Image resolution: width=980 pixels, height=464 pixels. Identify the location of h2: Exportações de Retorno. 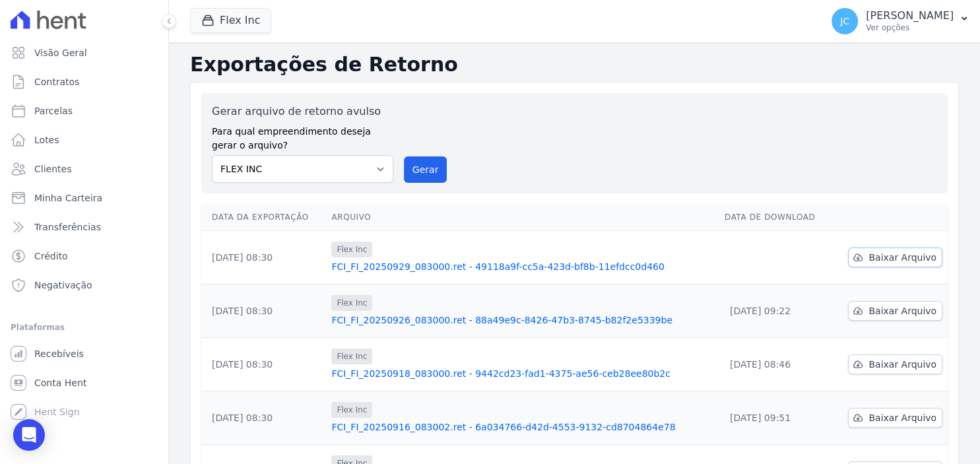
(574, 65).